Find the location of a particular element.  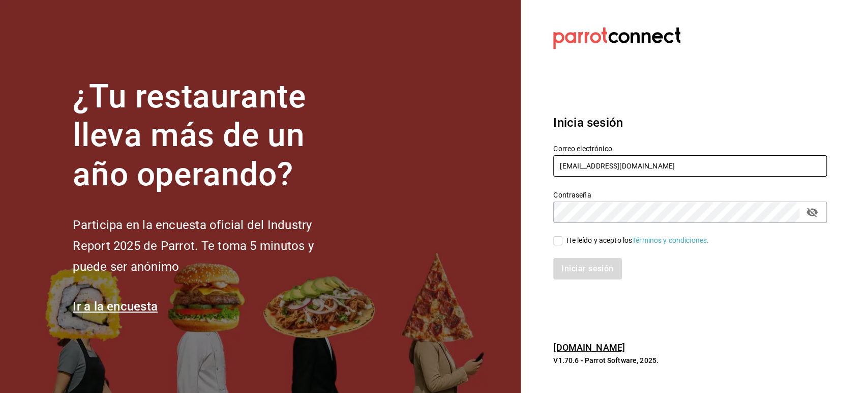

h2: Participa en la encuesta oficial del Industry Report 2025 de Parrot. Te toma 5 minutos y puede se... is located at coordinates (210, 246).